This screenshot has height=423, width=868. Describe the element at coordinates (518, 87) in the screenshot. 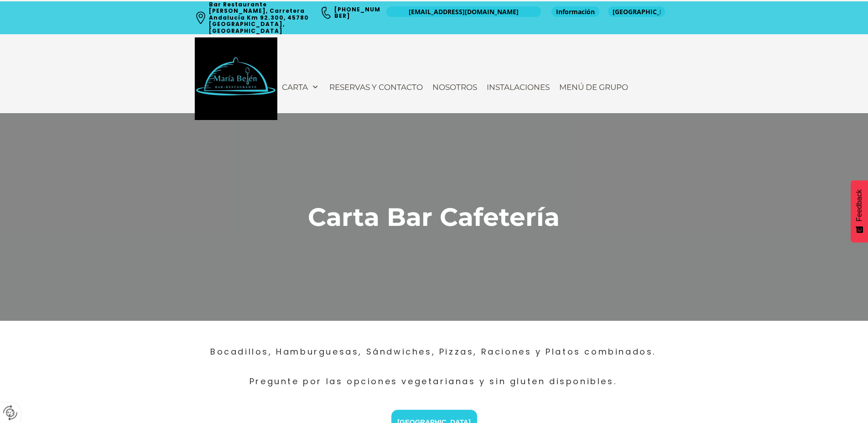

I see `a: Instalaciones` at that location.